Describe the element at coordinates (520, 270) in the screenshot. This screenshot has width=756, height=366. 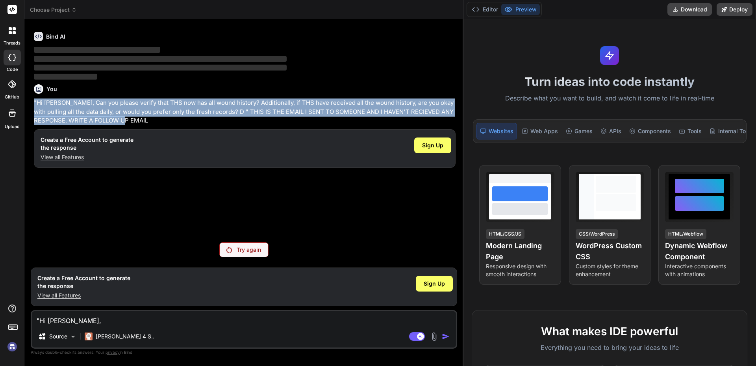
I see `p: Responsive design with smooth interactions` at that location.